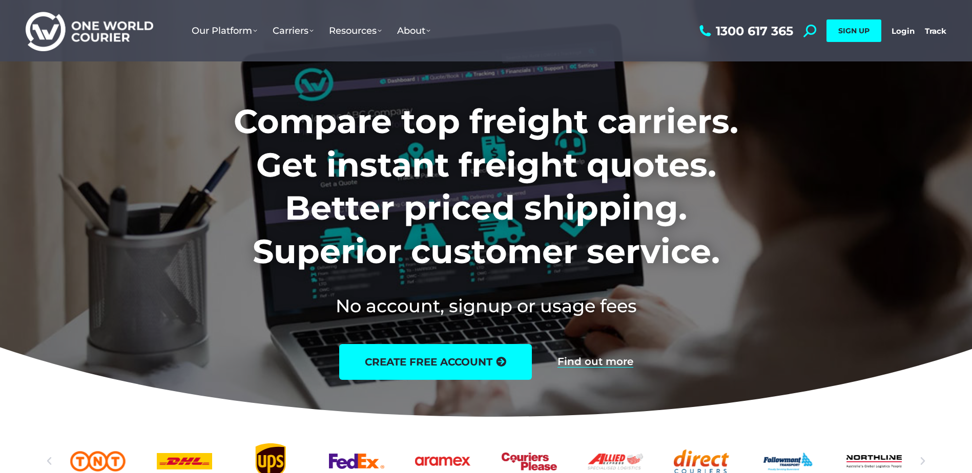  What do you see at coordinates (413, 31) in the screenshot?
I see `span: About` at bounding box center [413, 31].